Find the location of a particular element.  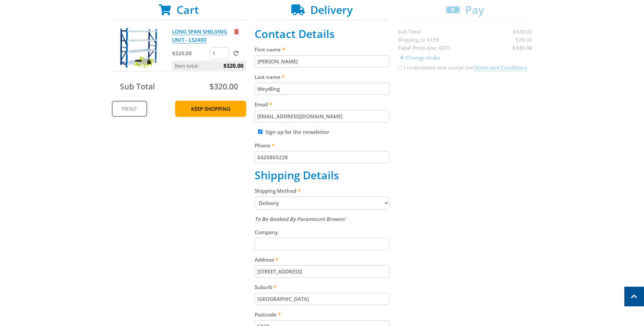

label: Suburb is located at coordinates (322, 288).